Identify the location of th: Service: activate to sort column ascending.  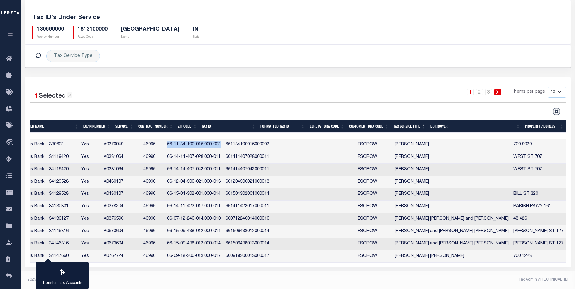
(124, 126).